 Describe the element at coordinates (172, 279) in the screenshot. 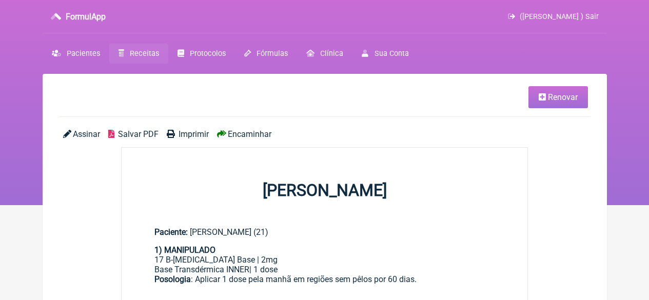

I see `strong: Posologia` at that location.